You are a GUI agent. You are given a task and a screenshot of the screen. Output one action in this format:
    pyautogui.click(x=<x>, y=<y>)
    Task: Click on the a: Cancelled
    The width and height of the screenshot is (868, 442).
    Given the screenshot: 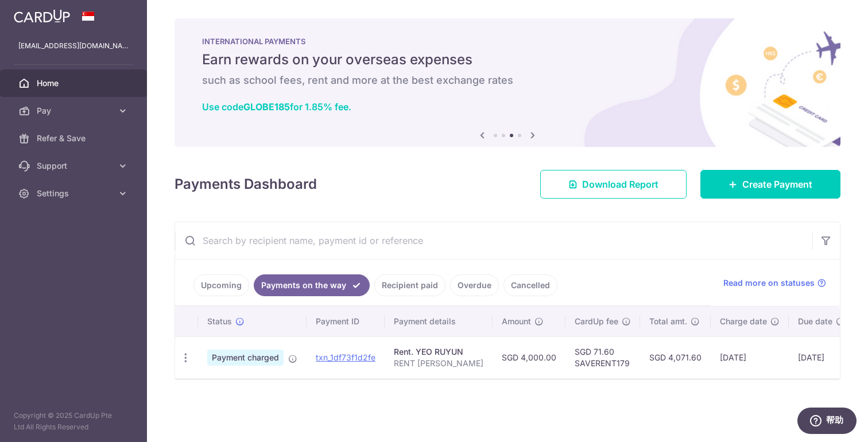 What is the action you would take?
    pyautogui.click(x=530, y=285)
    